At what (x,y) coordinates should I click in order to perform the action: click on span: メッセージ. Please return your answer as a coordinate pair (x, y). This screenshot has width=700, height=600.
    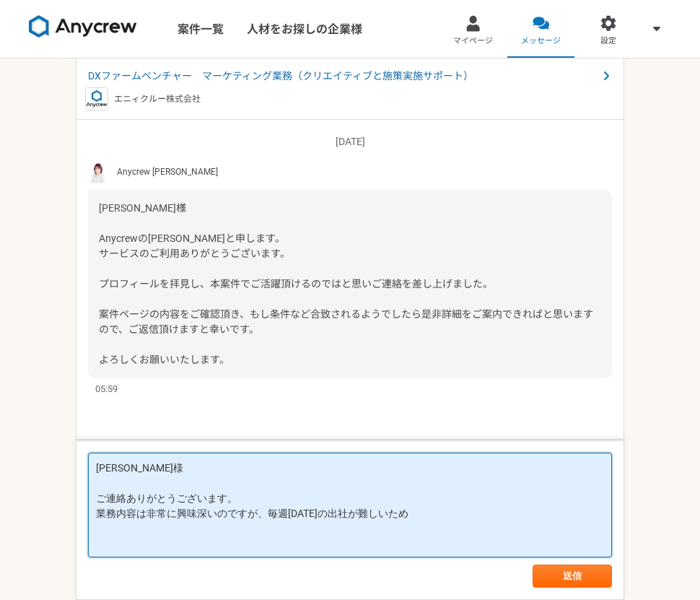
    Looking at the image, I should click on (541, 42).